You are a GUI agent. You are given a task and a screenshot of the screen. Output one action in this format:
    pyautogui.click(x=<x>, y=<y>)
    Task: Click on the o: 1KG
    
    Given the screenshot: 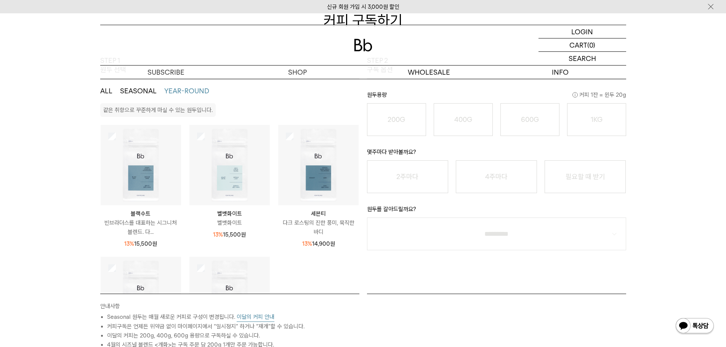 What is the action you would take?
    pyautogui.click(x=597, y=119)
    